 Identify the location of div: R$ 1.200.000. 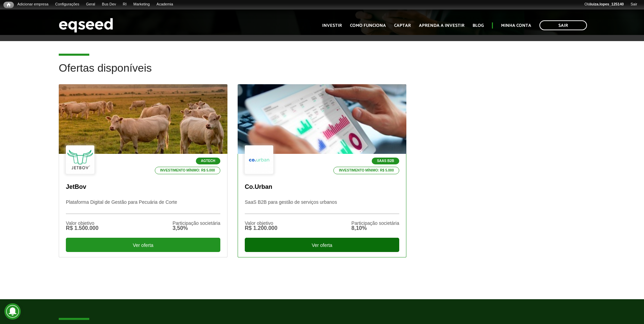
(261, 228).